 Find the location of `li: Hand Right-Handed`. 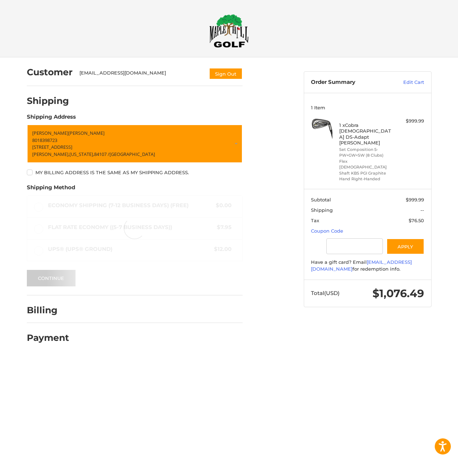

li: Hand Right-Handed is located at coordinates (367, 179).